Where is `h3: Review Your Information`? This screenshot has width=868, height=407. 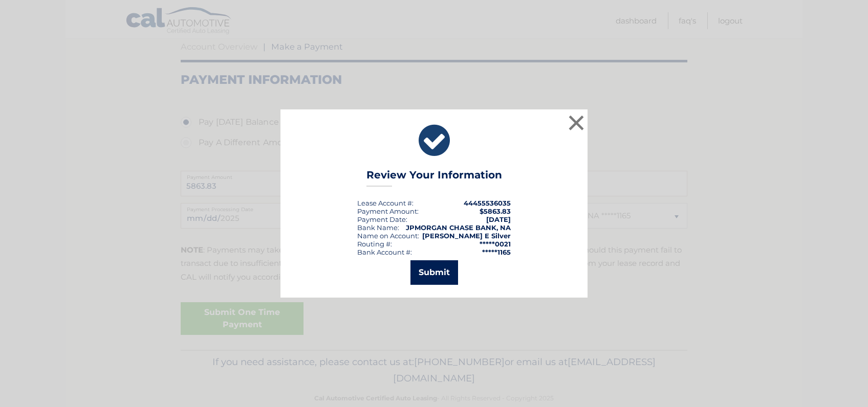
h3: Review Your Information is located at coordinates (434, 177).